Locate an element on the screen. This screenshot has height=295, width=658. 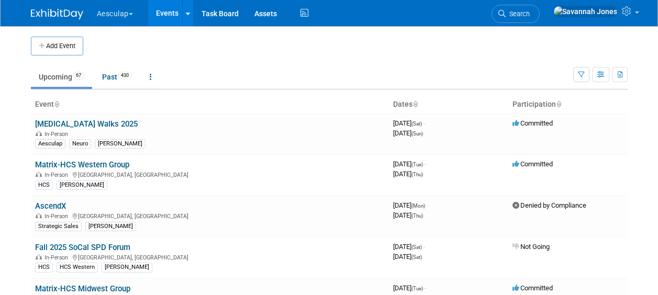
span: Denied by Compliance is located at coordinates (549, 205).